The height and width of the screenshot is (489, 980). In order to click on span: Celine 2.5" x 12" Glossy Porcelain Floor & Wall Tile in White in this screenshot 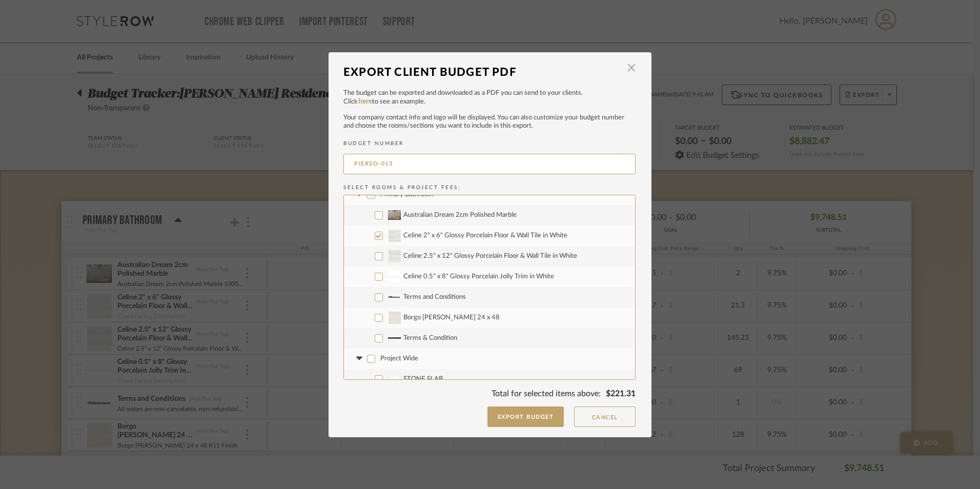, I will do `click(490, 256)`.